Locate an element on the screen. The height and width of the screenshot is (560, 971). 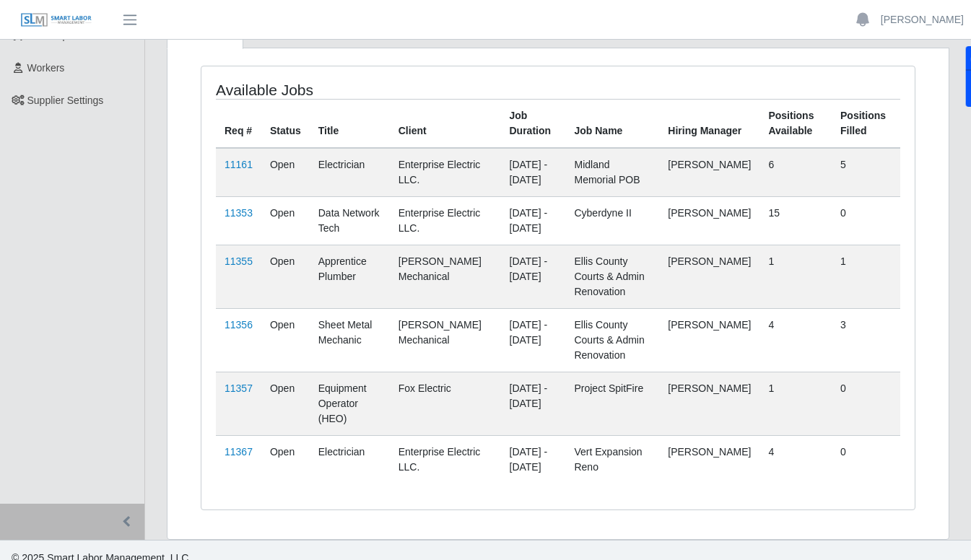
th: Status is located at coordinates (286, 124).